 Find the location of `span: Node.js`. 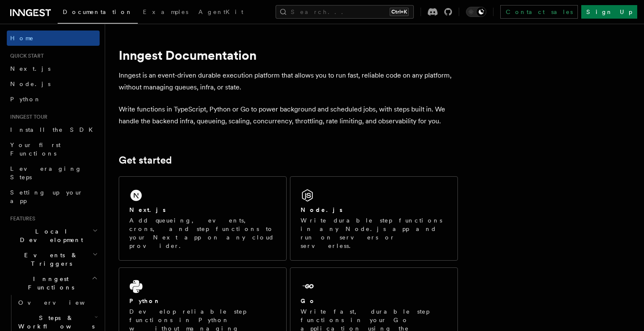

span: Node.js is located at coordinates (30, 84).